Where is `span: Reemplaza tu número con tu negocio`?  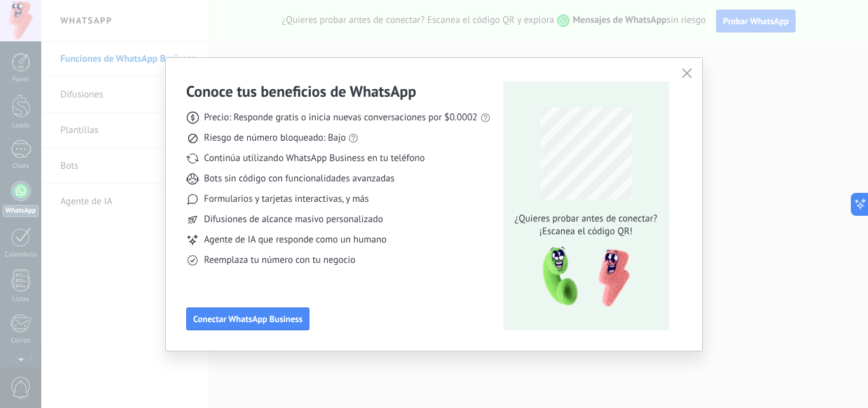 span: Reemplaza tu número con tu negocio is located at coordinates (280, 260).